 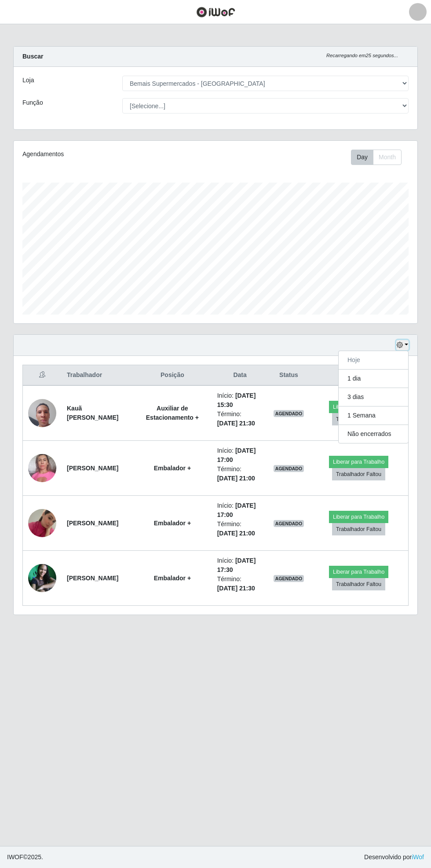 What do you see at coordinates (42, 523) in the screenshot?
I see `img: 1741890042510.jpeg` at bounding box center [42, 523].